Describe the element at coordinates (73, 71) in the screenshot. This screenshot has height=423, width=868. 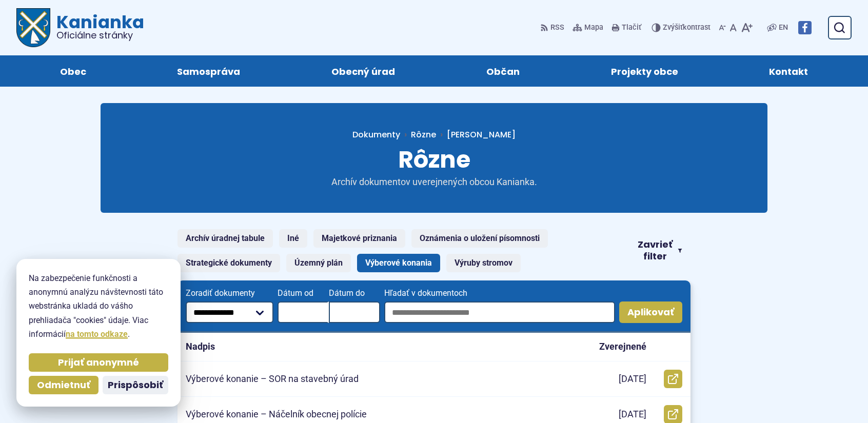
I see `a: Obec` at that location.